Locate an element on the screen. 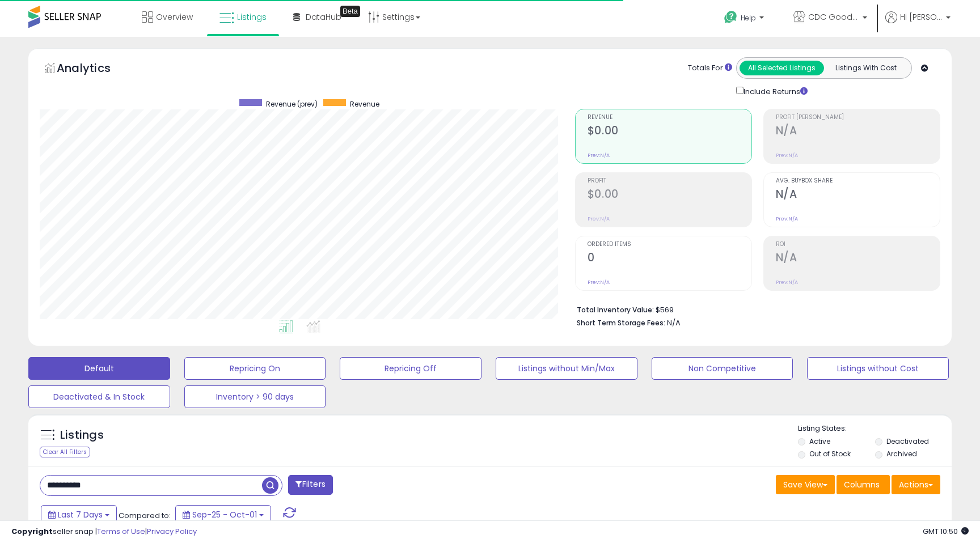 The image size is (980, 543). div: seller snap | | is located at coordinates (104, 532).